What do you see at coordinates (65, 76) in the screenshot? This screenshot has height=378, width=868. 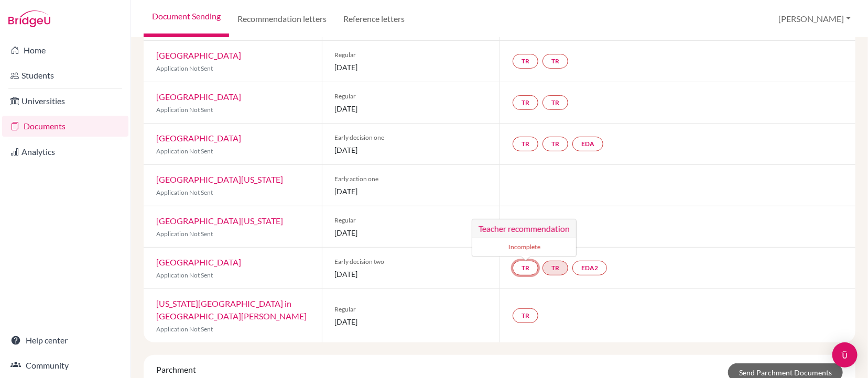 I see `a: Students` at bounding box center [65, 76].